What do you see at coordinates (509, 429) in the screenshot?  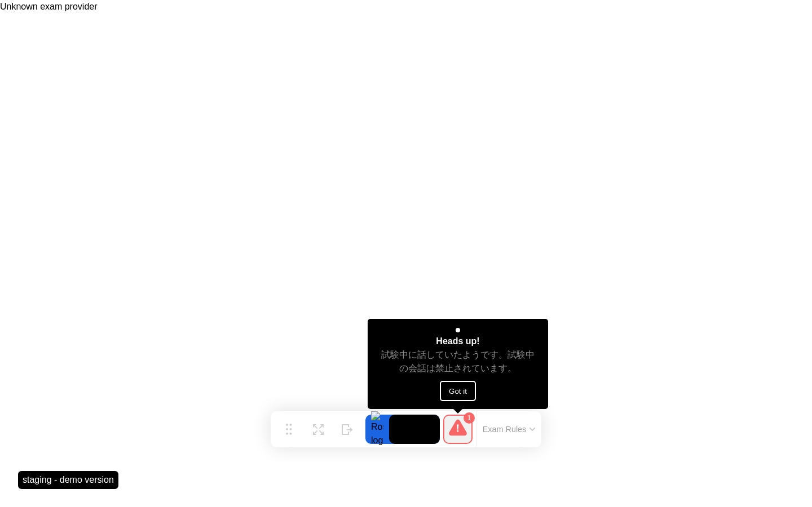 I see `button: Exam Rules` at bounding box center [509, 429].